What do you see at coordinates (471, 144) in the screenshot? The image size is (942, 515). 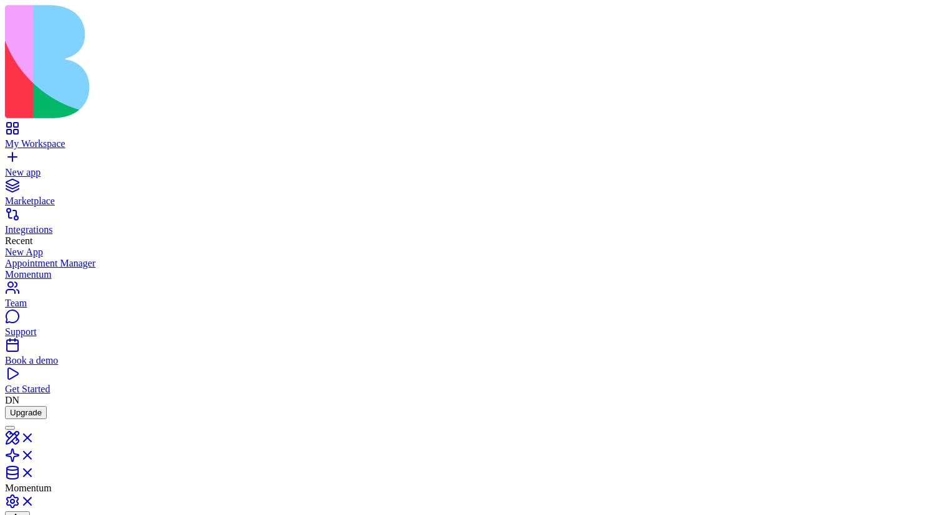 I see `div: My Workspace` at bounding box center [471, 144].